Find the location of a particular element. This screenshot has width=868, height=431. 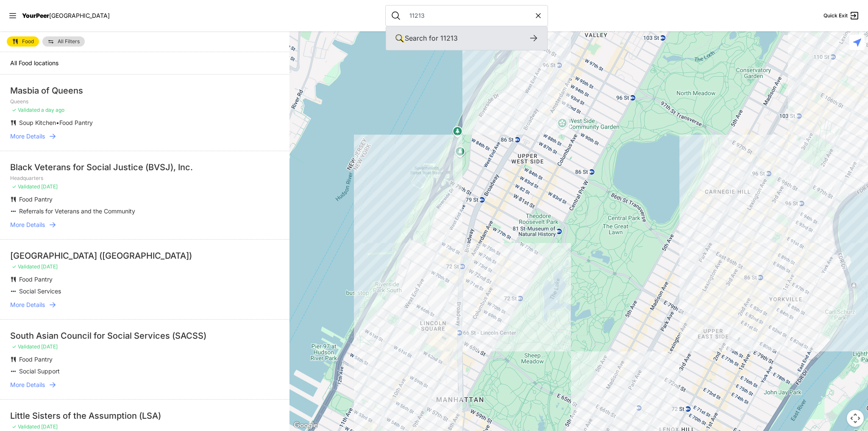

span: Soup Kitchen is located at coordinates (37, 122).